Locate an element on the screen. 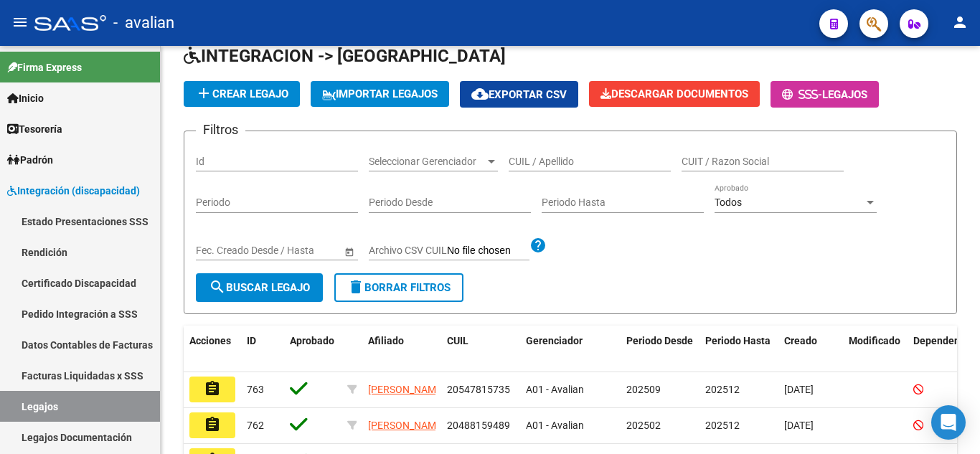 Image resolution: width=980 pixels, height=454 pixels. mat-icon: menu is located at coordinates (20, 22).